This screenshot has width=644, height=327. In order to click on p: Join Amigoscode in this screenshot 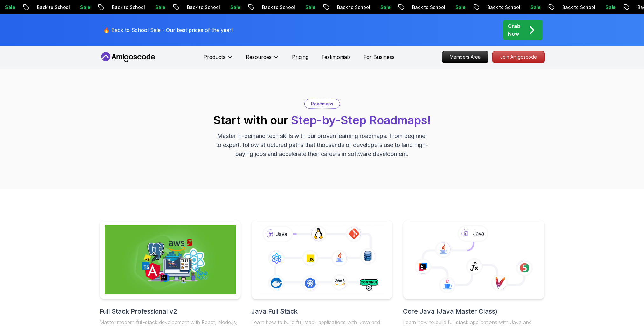, I will do `click(518, 57)`.